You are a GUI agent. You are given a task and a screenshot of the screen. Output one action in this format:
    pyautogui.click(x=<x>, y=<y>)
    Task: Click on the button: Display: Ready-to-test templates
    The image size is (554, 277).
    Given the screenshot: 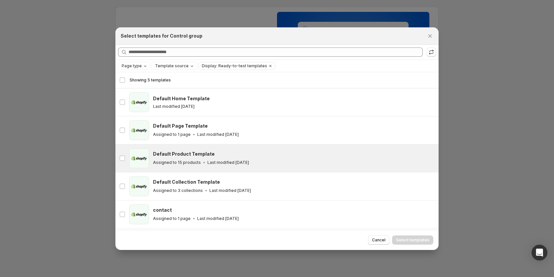 What is the action you would take?
    pyautogui.click(x=233, y=66)
    